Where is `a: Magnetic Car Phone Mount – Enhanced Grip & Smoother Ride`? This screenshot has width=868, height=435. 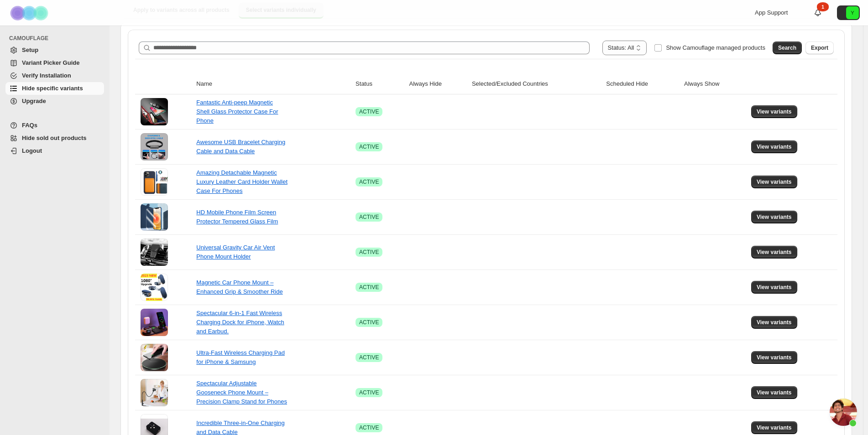 a: Magnetic Car Phone Mount – Enhanced Grip & Smoother Ride is located at coordinates (240, 287).